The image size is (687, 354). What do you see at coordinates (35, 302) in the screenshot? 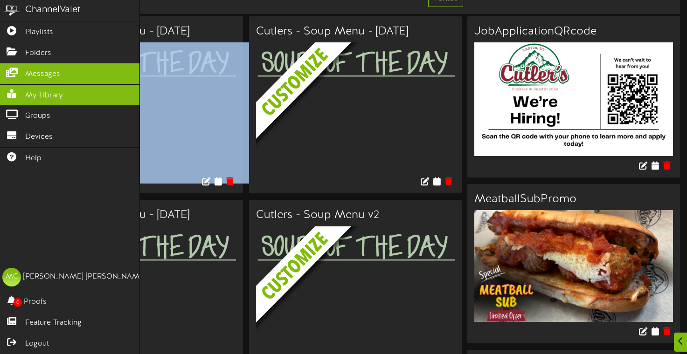
I see `span: Proofs` at bounding box center [35, 302].